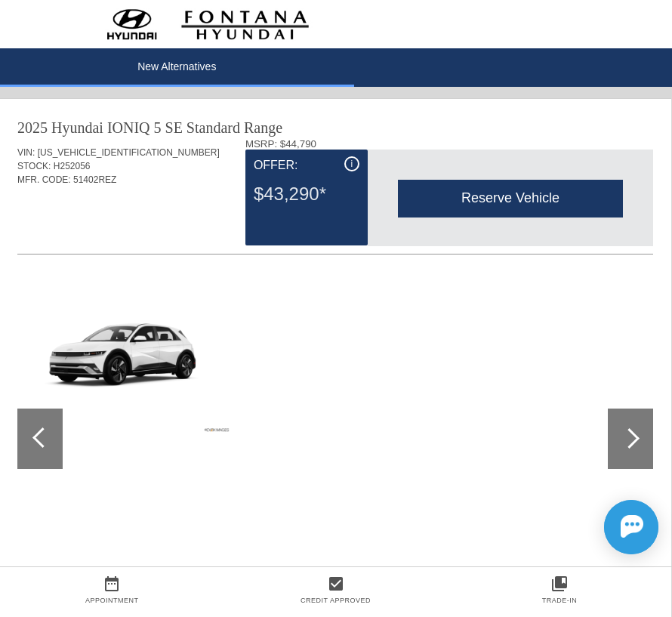 This screenshot has width=672, height=617. What do you see at coordinates (127, 356) in the screenshot?
I see `img: 162698a0d18b14c0b5c4add210e9180d3bec33d1.png` at bounding box center [127, 356].